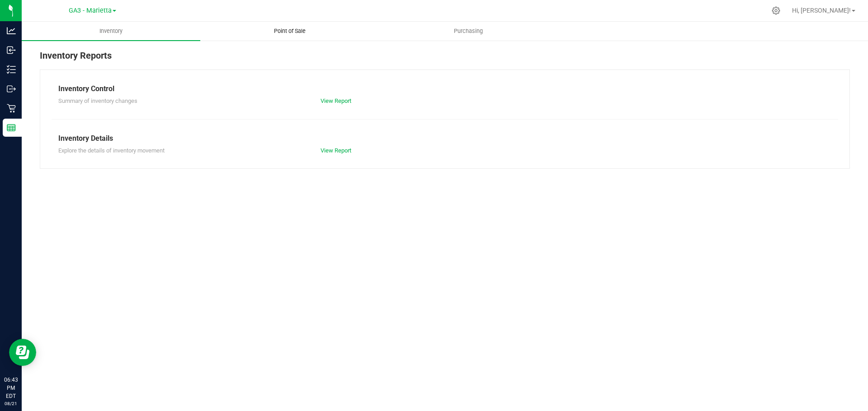 Image resolution: width=868 pixels, height=411 pixels. Describe the element at coordinates (468, 31) in the screenshot. I see `a: Purchasing` at that location.